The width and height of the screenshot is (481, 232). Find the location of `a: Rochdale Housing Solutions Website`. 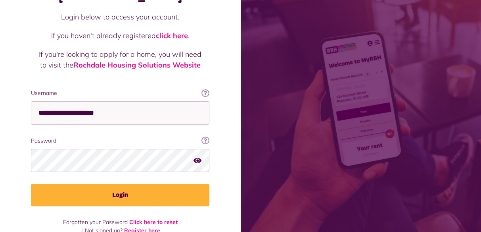

a: Rochdale Housing Solutions Website is located at coordinates (137, 65).